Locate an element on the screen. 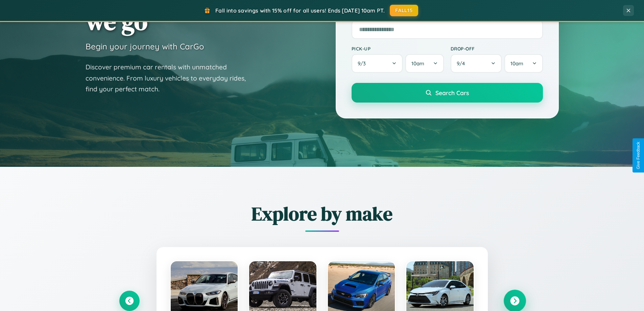  button: 9/3 is located at coordinates (377, 64).